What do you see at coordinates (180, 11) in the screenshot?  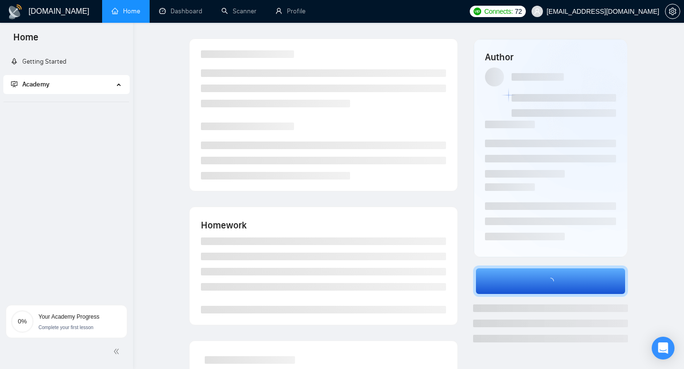 I see `a: dashboardDashboard` at bounding box center [180, 11].